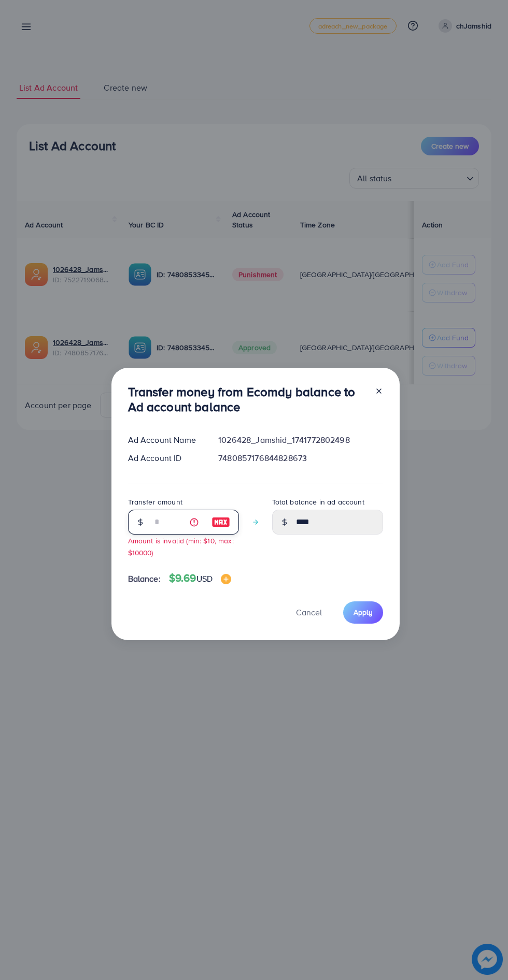  I want to click on div: Ad Account ID, so click(165, 458).